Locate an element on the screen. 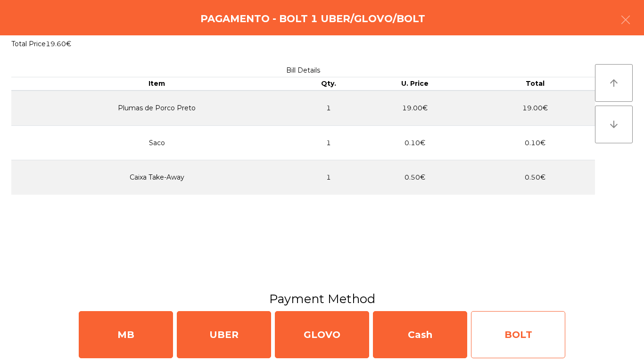 This screenshot has height=362, width=644. td: Caixa Take-Away is located at coordinates (157, 177).